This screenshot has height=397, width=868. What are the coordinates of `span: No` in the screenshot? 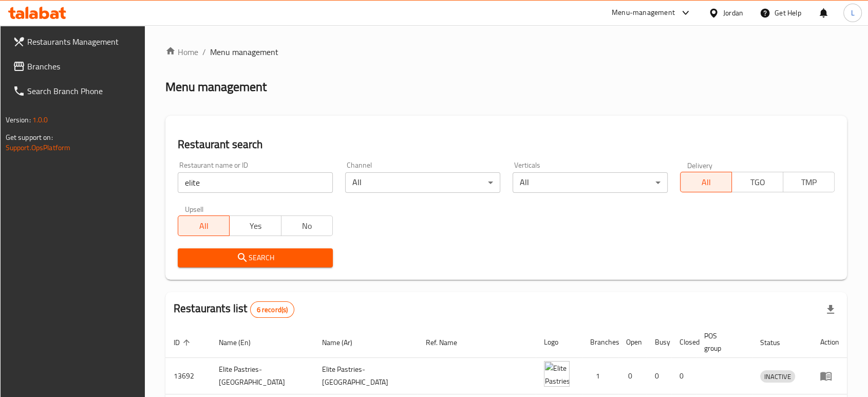 It's located at (307, 226).